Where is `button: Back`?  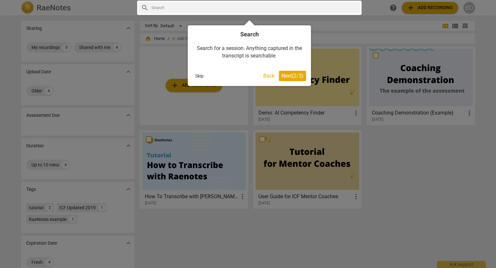
button: Back is located at coordinates (269, 76).